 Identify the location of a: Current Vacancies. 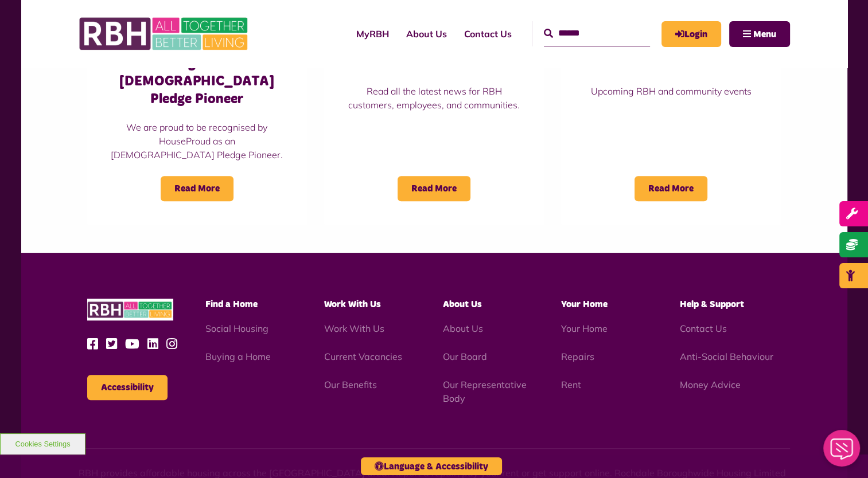
(363, 357).